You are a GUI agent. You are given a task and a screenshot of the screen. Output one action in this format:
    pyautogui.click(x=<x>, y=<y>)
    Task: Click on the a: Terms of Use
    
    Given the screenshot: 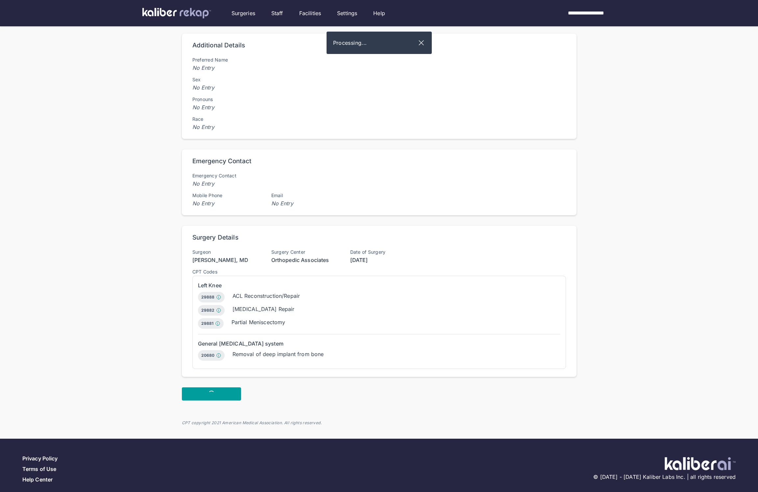 What is the action you would take?
    pyautogui.click(x=39, y=469)
    